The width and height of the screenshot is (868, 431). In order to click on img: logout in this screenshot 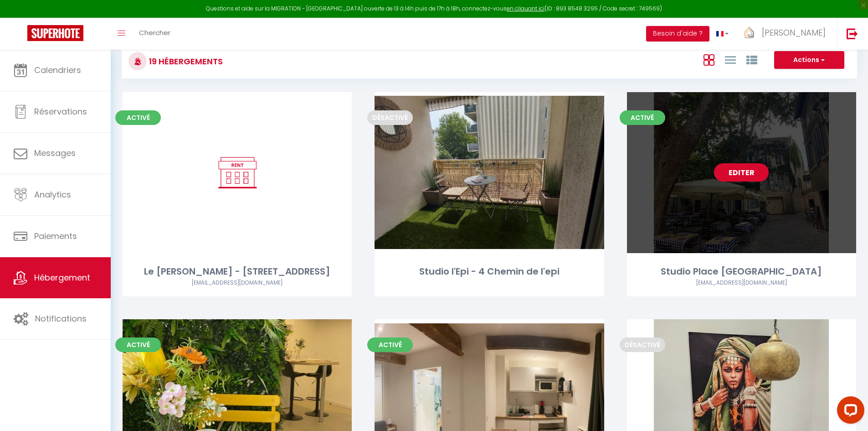, I will do `click(852, 33)`.